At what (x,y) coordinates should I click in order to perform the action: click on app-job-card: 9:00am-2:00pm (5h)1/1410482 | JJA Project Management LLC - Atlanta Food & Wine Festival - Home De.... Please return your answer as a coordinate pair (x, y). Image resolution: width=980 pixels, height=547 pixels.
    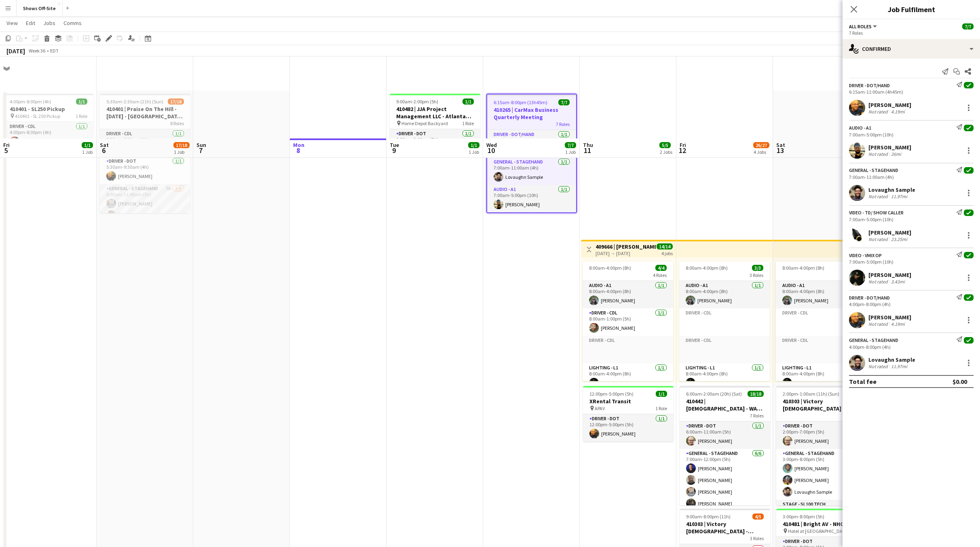
    Looking at the image, I should click on (435, 125).